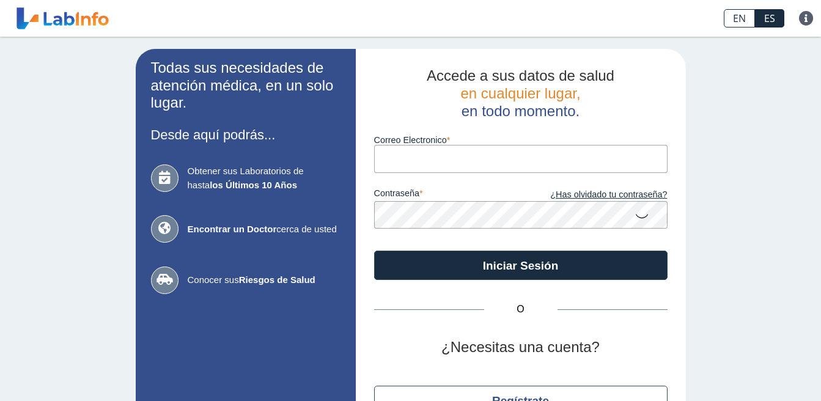  Describe the element at coordinates (520, 93) in the screenshot. I see `span: en cualquier lugar,` at that location.